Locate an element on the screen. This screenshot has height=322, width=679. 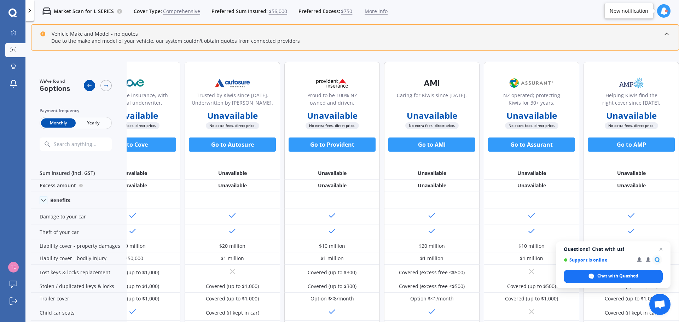
div: Stolen / duplicated keys & locks is located at coordinates (79, 286).